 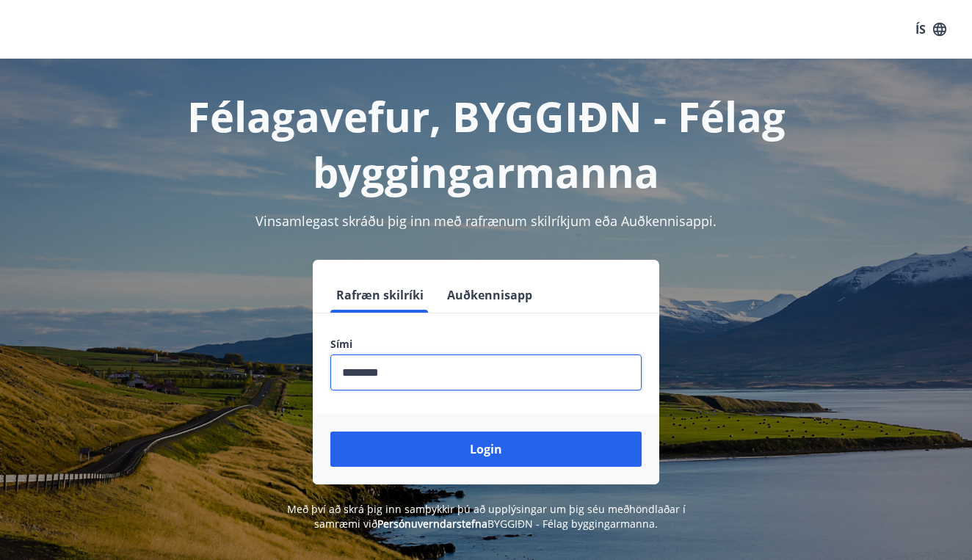 I want to click on h1: Félagavefur, BYGGIÐN - Félag byggingarmanna, so click(x=486, y=144).